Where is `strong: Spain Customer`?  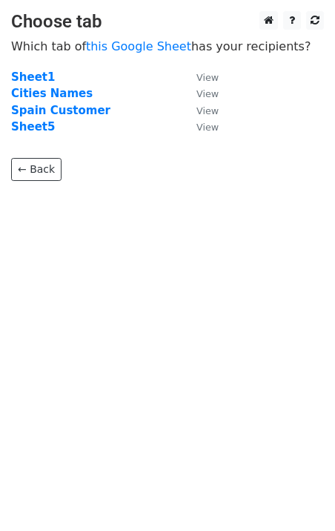 strong: Spain Customer is located at coordinates (61, 111).